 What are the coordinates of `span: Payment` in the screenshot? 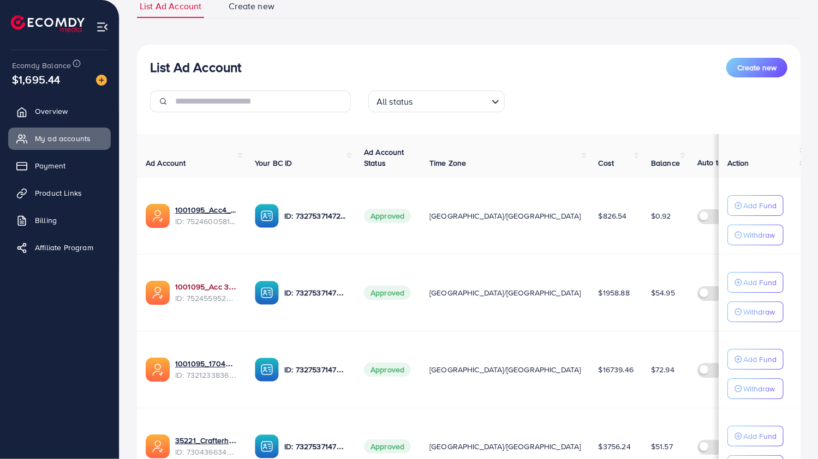 It's located at (50, 166).